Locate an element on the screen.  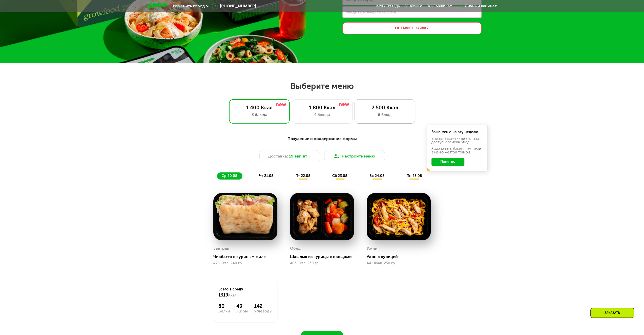
div: 142 is located at coordinates (263, 306).